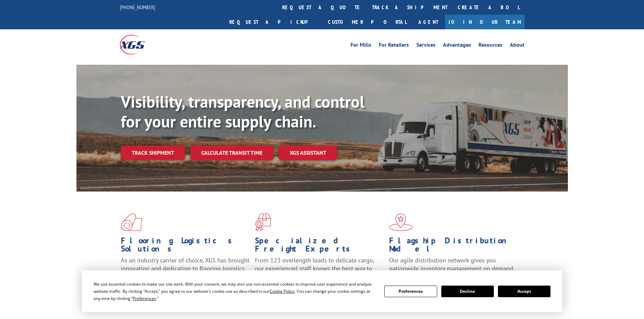 This screenshot has width=644, height=319. Describe the element at coordinates (232, 152) in the screenshot. I see `a: Calculate transit time` at that location.